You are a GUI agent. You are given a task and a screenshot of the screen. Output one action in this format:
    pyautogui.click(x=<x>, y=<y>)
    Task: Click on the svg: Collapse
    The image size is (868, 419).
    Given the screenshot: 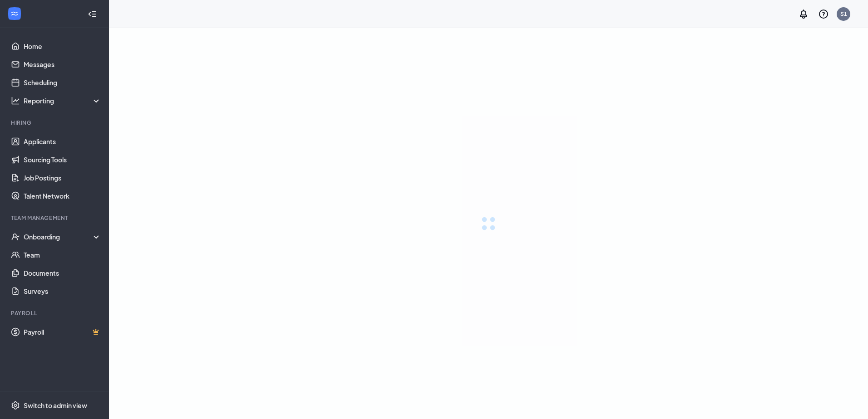 What is the action you would take?
    pyautogui.click(x=92, y=14)
    